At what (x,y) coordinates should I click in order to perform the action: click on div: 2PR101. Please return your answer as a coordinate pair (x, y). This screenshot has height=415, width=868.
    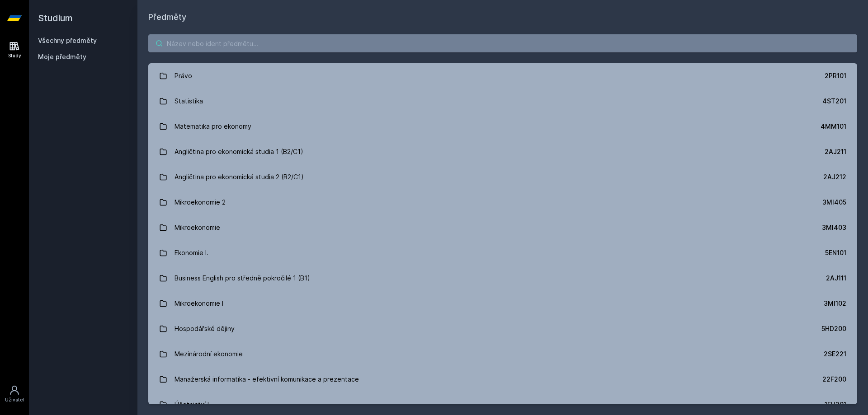
    Looking at the image, I should click on (835, 76).